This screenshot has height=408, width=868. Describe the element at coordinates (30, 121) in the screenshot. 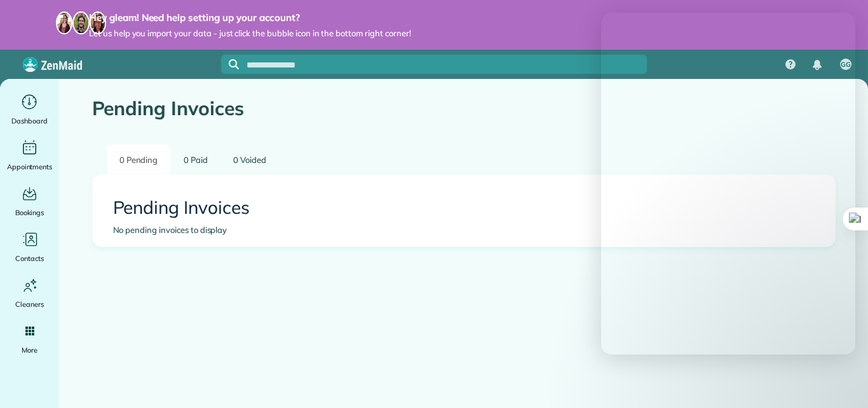

I see `span: Dashboard` at that location.